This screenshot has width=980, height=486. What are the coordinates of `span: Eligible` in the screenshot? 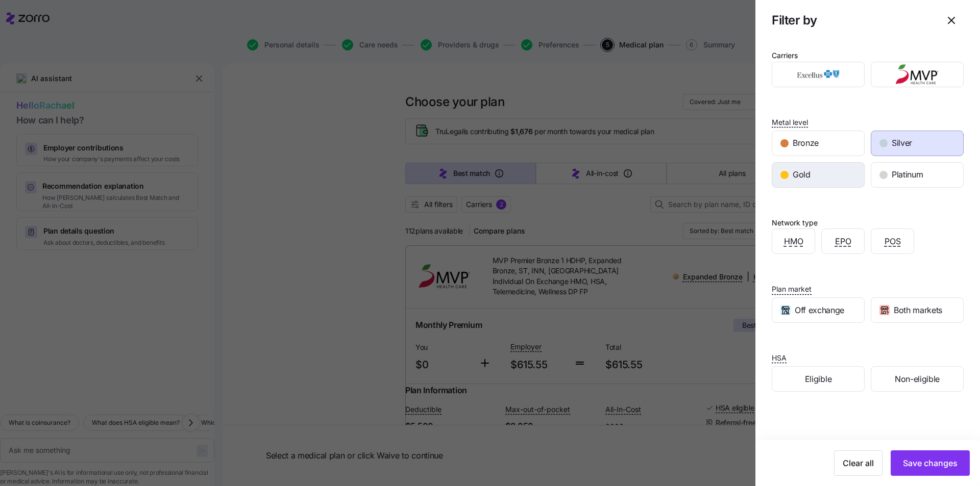 It's located at (818, 379).